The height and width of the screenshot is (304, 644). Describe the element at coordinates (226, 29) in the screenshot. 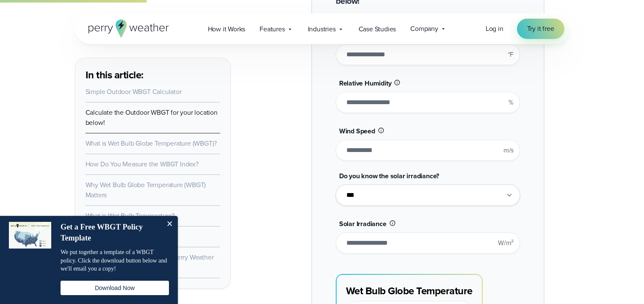

I see `a: How it Works` at that location.